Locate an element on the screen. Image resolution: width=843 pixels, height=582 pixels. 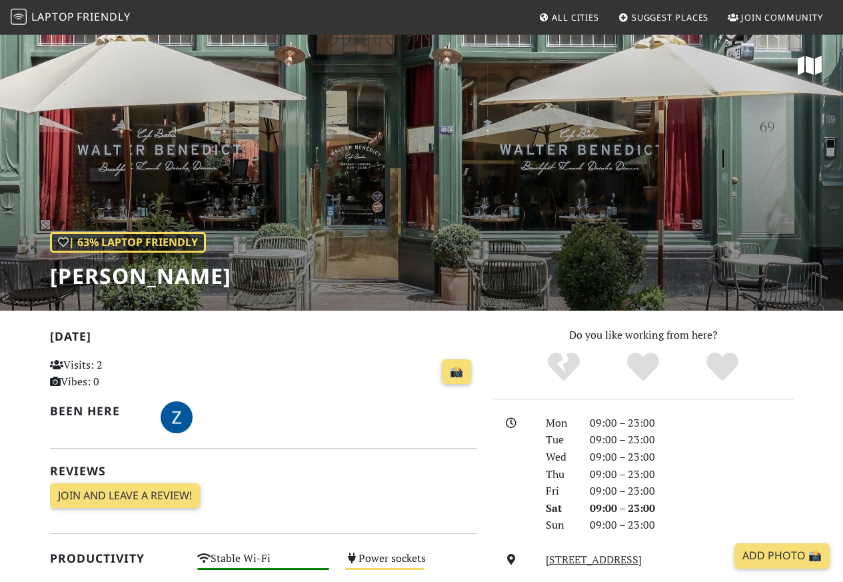
p: Visits: 2 Vibes: 0 is located at coordinates (116, 373).